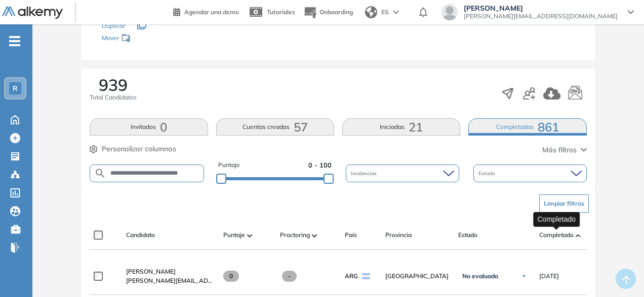  Describe the element at coordinates (113, 98) in the screenshot. I see `span: Total Candidatos` at that location.